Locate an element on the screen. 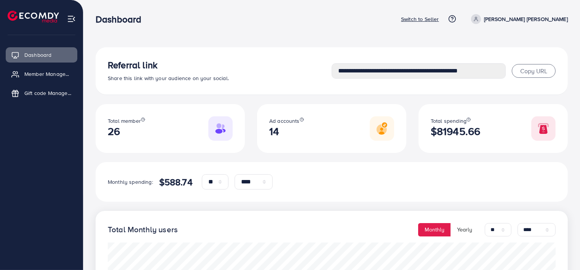  h2: 14 is located at coordinates (286, 131).